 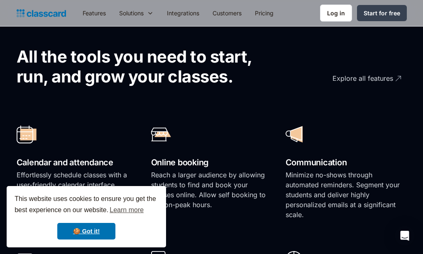 I want to click on span: This website uses cookies to ensure you get the best experience on our website., so click(x=86, y=205).